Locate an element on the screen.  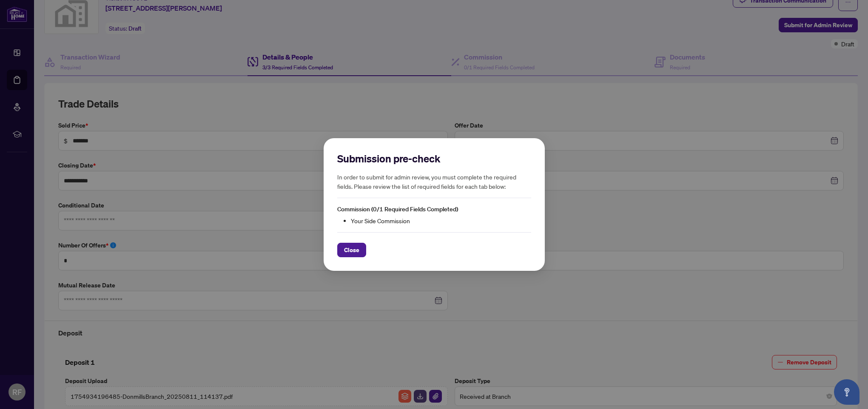
h2: Submission pre-check is located at coordinates (434, 158).